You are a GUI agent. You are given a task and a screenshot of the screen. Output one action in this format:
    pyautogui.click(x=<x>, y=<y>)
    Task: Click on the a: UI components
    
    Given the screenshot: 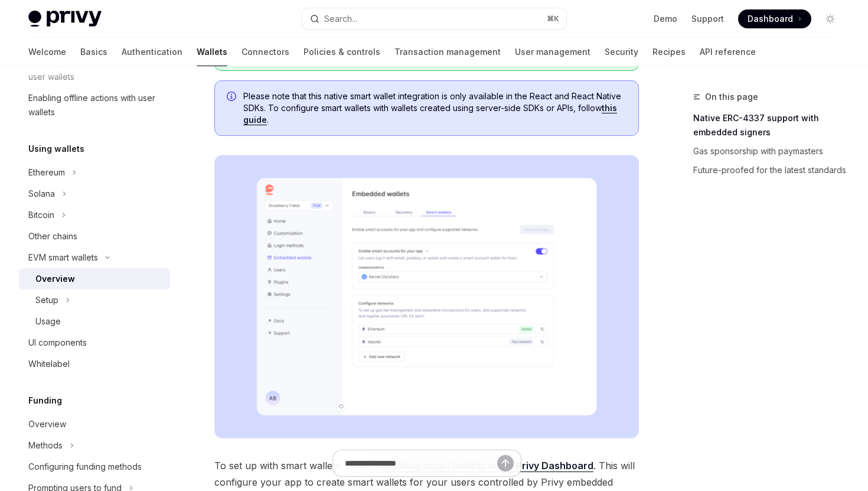 What is the action you would take?
    pyautogui.click(x=94, y=343)
    